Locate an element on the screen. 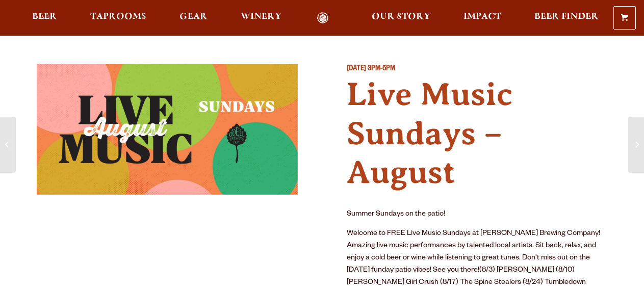 Image resolution: width=644 pixels, height=289 pixels. span: Impact is located at coordinates (482, 17).